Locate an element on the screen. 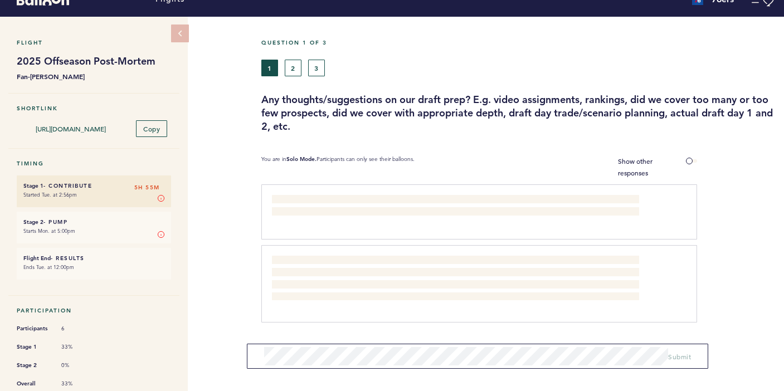 Image resolution: width=784 pixels, height=391 pixels. span: Is there a way to simplify the "what would you trade for player" in the late draft ranking? Eithe... is located at coordinates (456, 278).